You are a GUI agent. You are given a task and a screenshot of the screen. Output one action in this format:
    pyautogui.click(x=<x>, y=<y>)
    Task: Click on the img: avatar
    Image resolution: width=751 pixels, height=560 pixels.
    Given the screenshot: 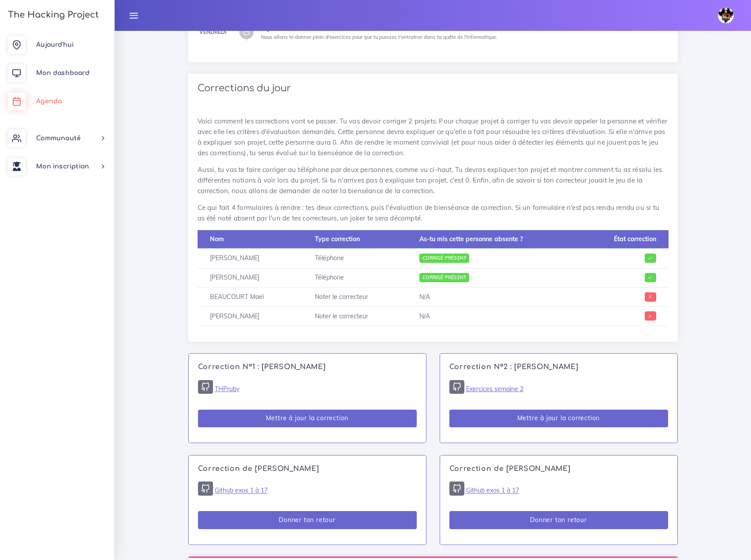 What is the action you would take?
    pyautogui.click(x=726, y=15)
    